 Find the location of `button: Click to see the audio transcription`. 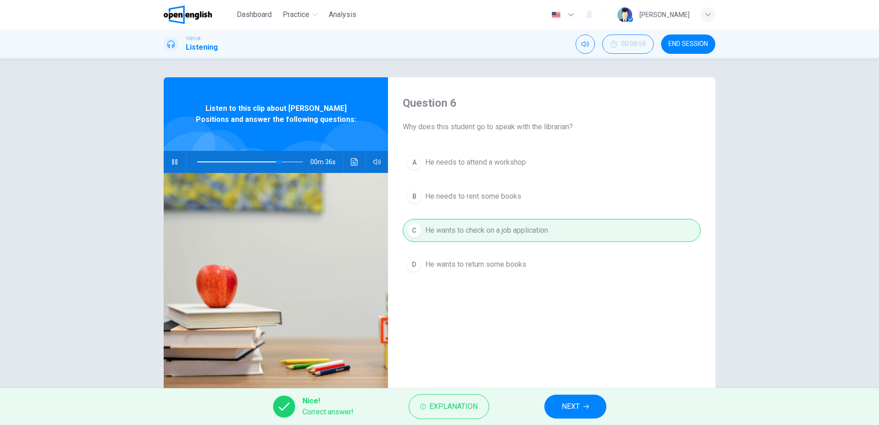

button: Click to see the audio transcription is located at coordinates (354, 162).